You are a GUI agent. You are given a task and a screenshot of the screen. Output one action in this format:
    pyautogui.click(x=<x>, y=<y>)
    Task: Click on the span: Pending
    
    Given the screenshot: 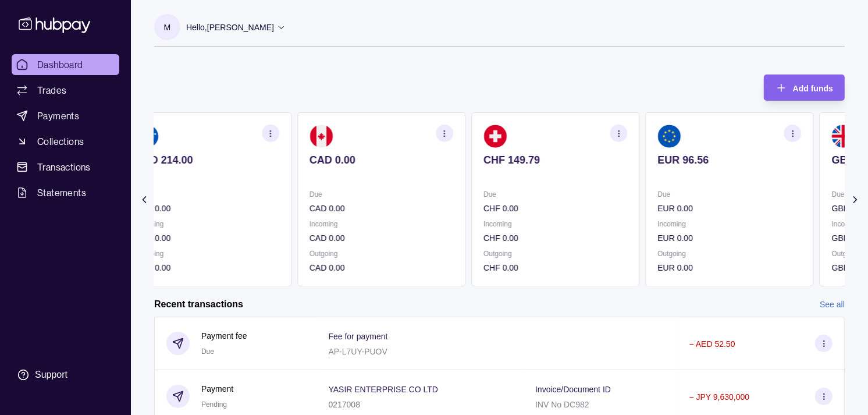 What is the action you would take?
    pyautogui.click(x=214, y=405)
    